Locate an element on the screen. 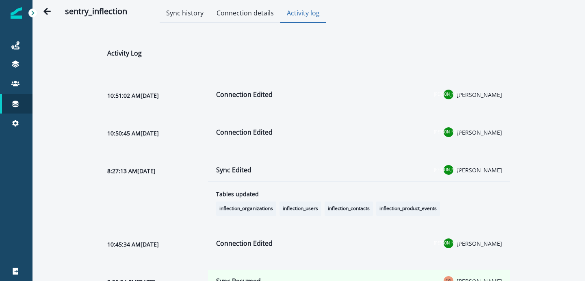  button: Go back is located at coordinates (47, 11).